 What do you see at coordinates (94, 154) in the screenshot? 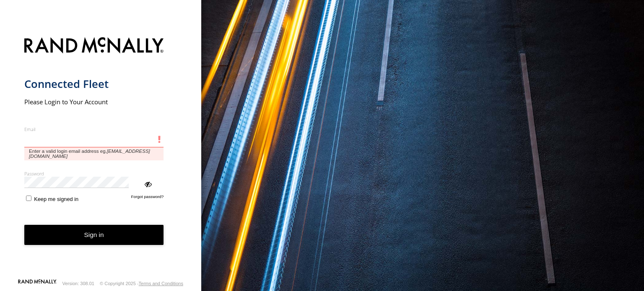
I see `span: Enter a valid login email address eg.` at bounding box center [94, 154].